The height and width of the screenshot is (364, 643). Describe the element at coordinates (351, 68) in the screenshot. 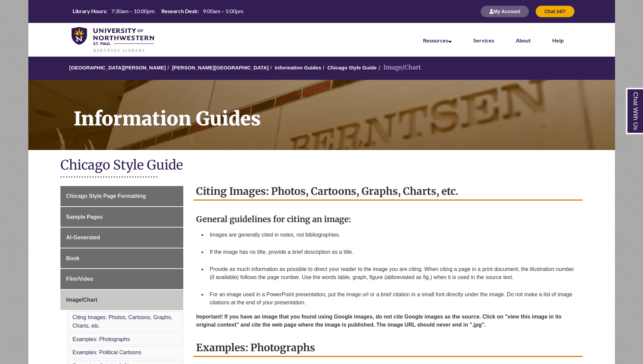

I see `a: Chicago Style Guide` at that location.